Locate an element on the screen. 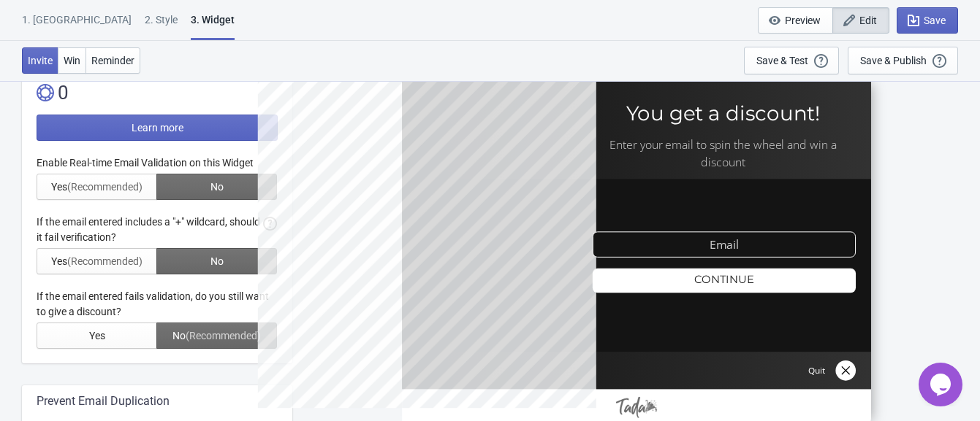  span: Edit is located at coordinates (868, 20).